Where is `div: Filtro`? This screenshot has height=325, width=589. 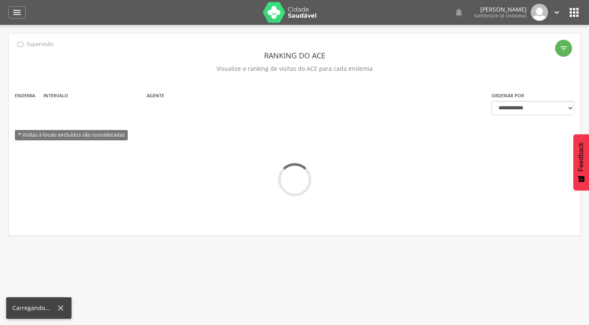 div: Filtro is located at coordinates (564, 48).